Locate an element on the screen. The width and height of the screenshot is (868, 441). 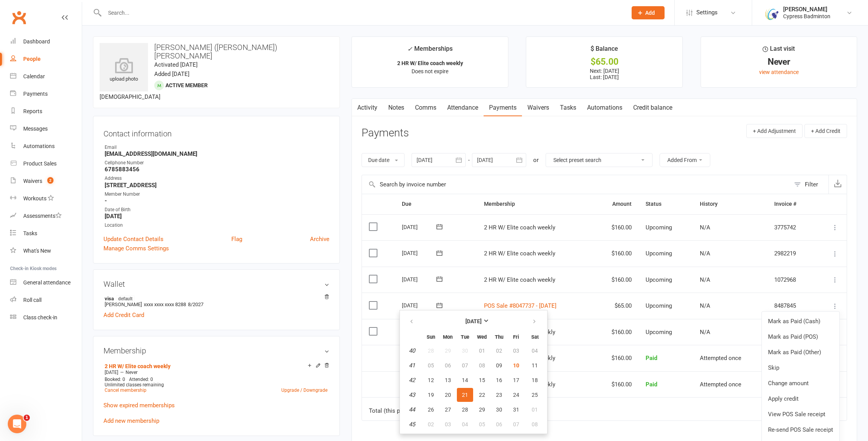
small: Monday is located at coordinates (448, 337).